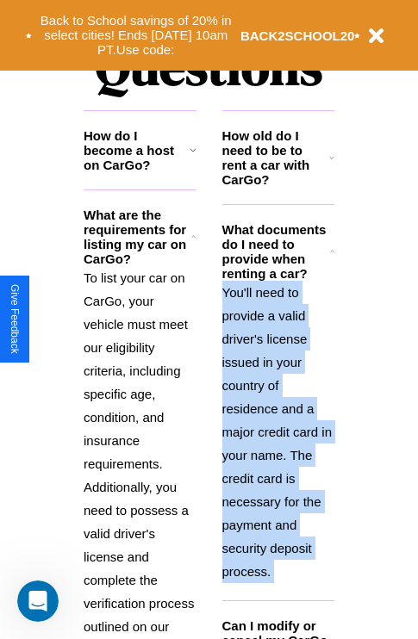  I want to click on p: You'll need to provide a valid driver's license issued in your country of residence and a major c..., so click(278, 431).